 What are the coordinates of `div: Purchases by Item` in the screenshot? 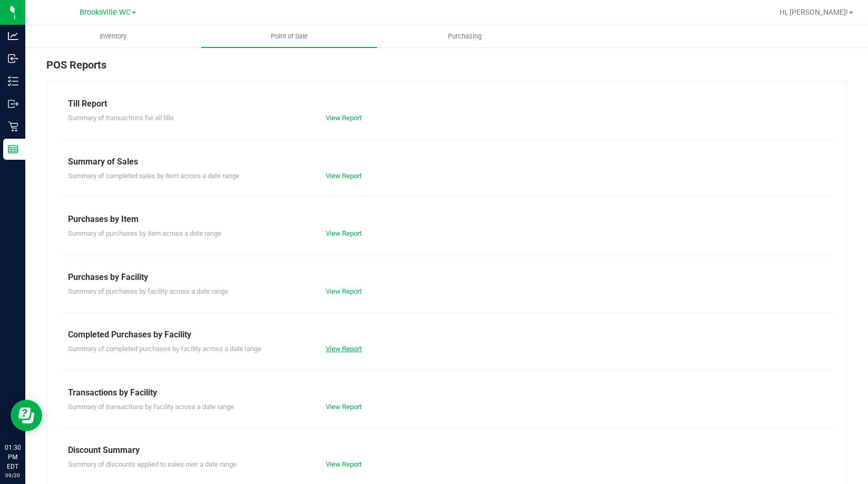 It's located at (447, 219).